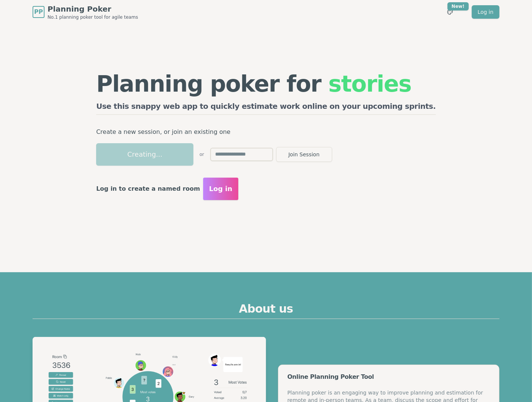 Image resolution: width=532 pixels, height=402 pixels. Describe the element at coordinates (202, 154) in the screenshot. I see `span: or` at that location.